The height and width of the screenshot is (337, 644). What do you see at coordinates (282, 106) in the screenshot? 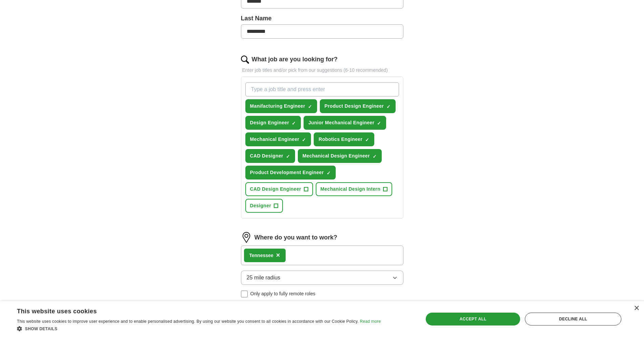
I see `button: Manifacturing Engineer✓` at bounding box center [282, 106].